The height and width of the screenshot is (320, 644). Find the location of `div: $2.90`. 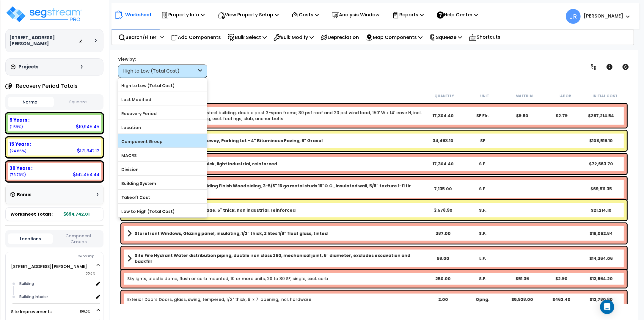

div: $2.90 is located at coordinates (561, 279).